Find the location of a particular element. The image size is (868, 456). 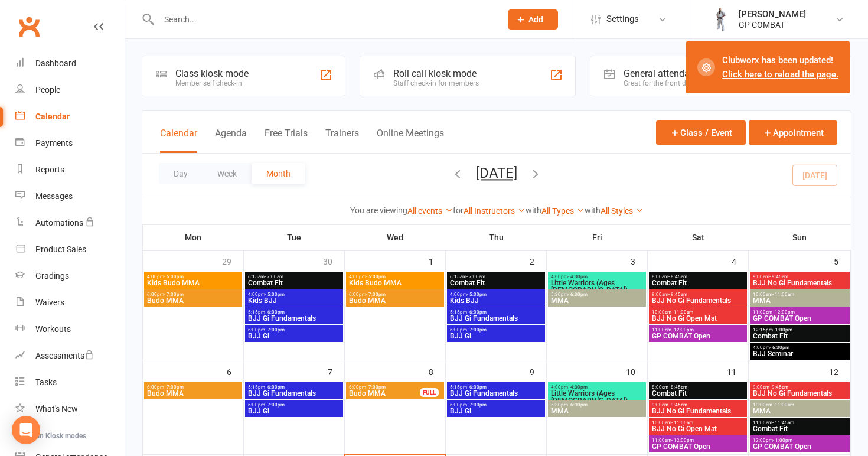

div: 11 is located at coordinates (737, 371).